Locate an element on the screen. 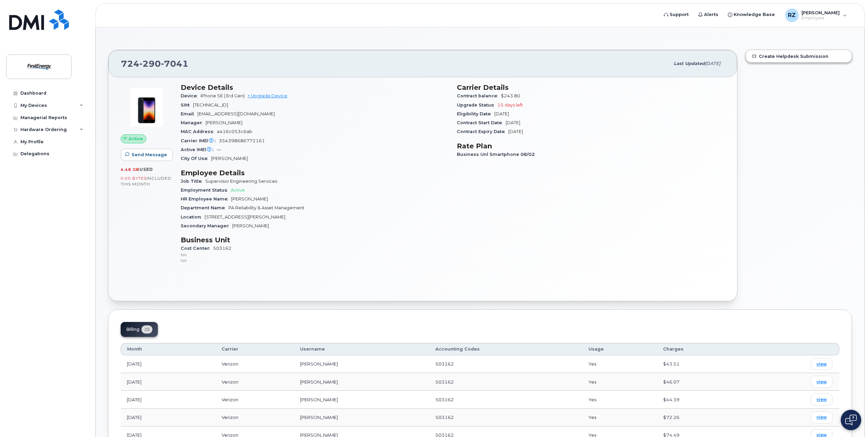 The height and width of the screenshot is (437, 868). a: + Upgrade Device is located at coordinates (267, 96).